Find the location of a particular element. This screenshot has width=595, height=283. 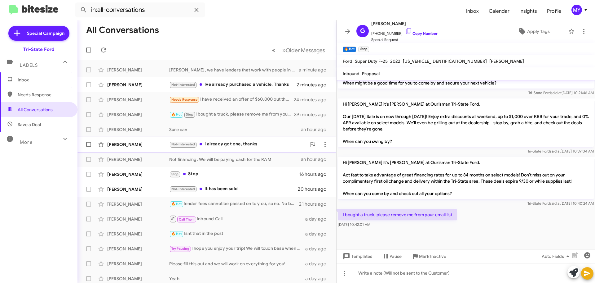

div: Sure can is located at coordinates (235, 129).